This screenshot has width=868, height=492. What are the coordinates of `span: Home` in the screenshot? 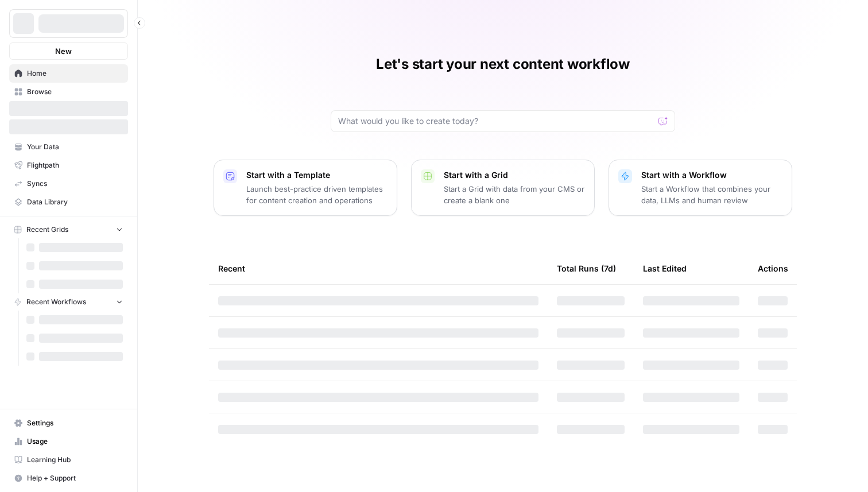 It's located at (75, 73).